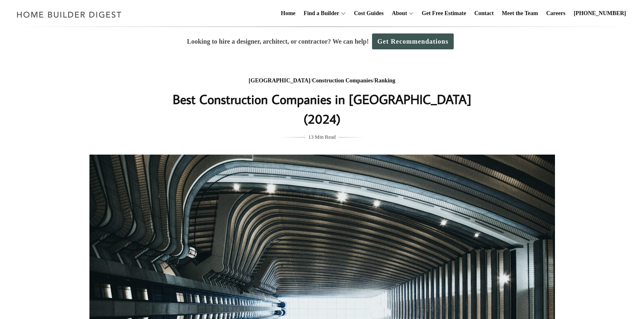 The height and width of the screenshot is (319, 644). I want to click on a: Get Free Estimate, so click(444, 14).